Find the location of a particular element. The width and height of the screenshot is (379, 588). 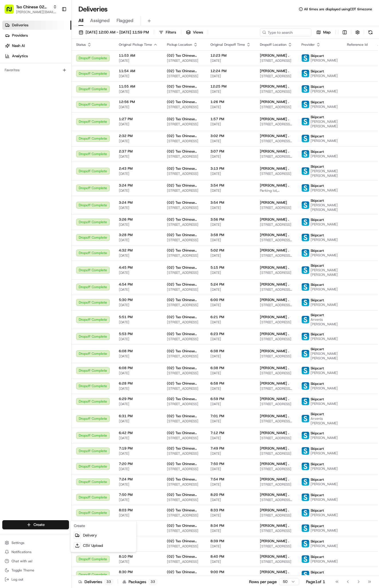

span: Settings is located at coordinates (18, 543).